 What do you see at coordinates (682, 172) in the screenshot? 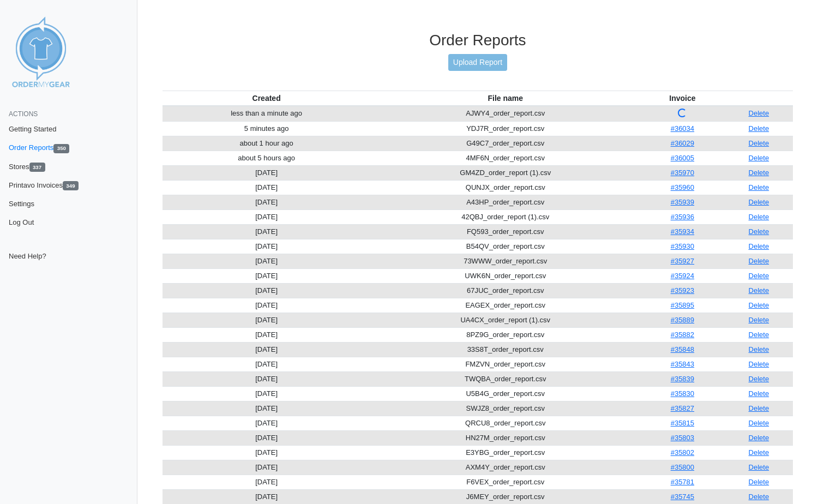
I see `a: #35970` at bounding box center [682, 172].